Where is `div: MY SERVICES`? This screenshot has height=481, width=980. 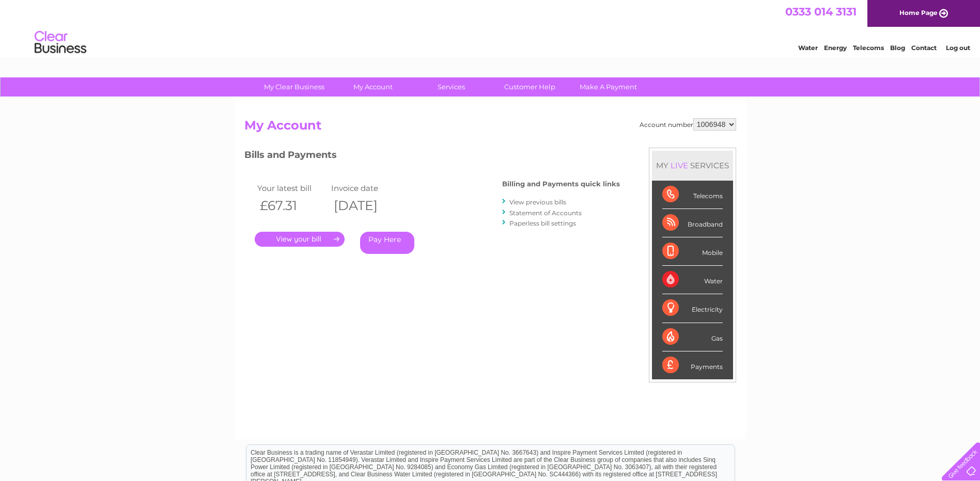
div: MY SERVICES is located at coordinates (692, 165).